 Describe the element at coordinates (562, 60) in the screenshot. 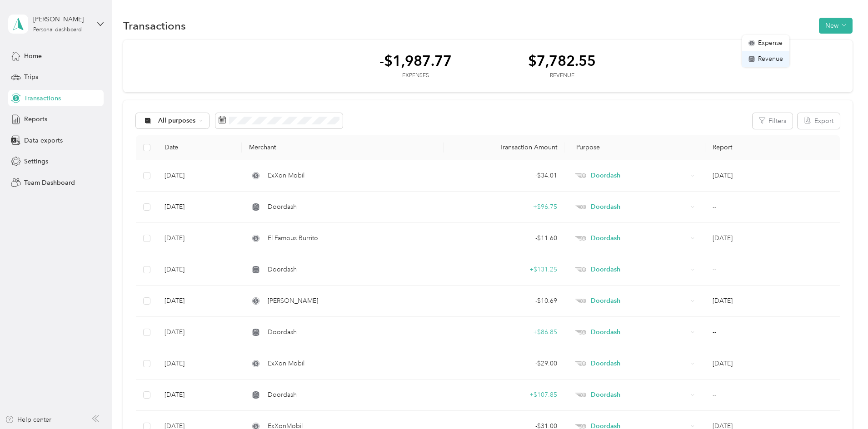

I see `div: $7,782.55` at that location.